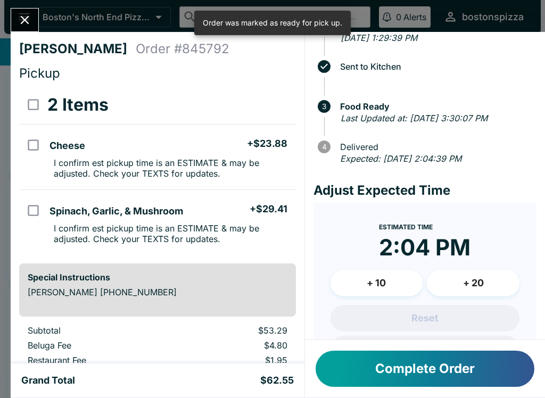 The image size is (545, 398). What do you see at coordinates (323, 147) in the screenshot?
I see `text: 4` at bounding box center [323, 147].